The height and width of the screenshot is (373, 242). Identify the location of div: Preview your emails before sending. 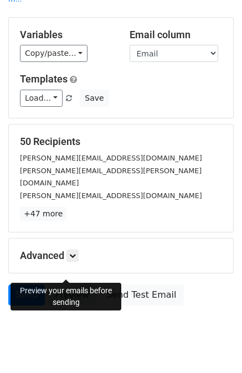
(66, 297).